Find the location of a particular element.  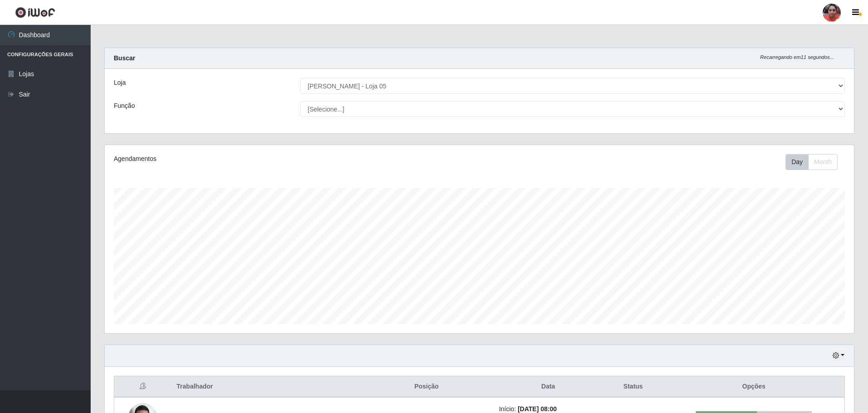

th: Data is located at coordinates (548, 387).